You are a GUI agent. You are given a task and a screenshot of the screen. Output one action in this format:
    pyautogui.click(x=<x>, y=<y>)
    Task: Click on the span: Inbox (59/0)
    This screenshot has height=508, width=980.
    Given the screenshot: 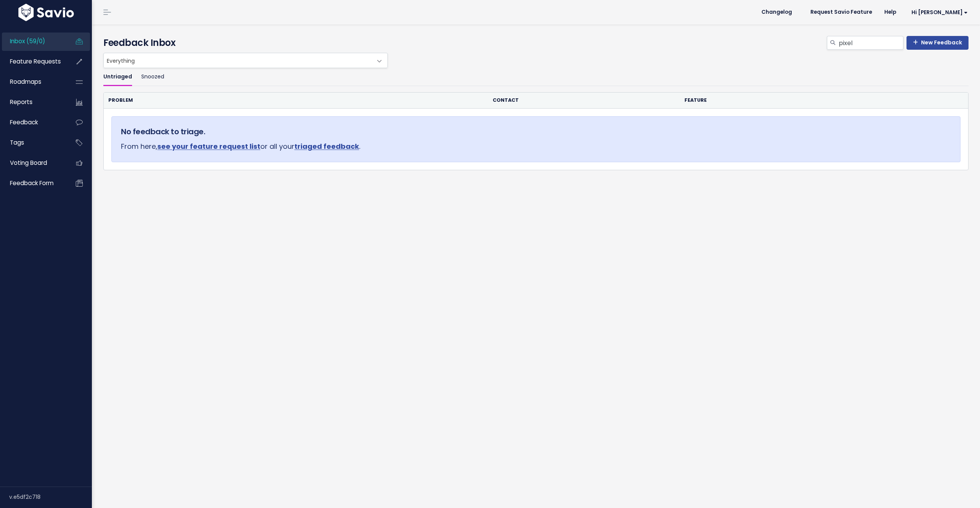 What is the action you would take?
    pyautogui.click(x=27, y=41)
    